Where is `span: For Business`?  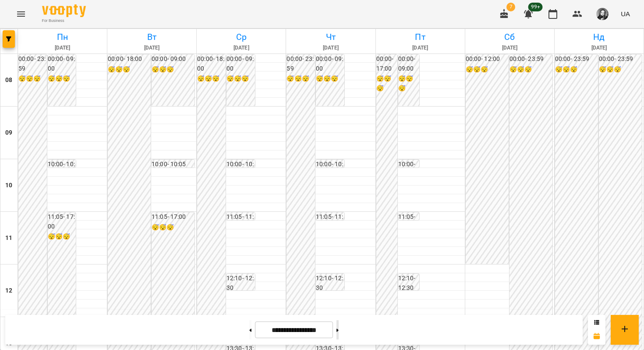 span: For Business is located at coordinates (64, 21).